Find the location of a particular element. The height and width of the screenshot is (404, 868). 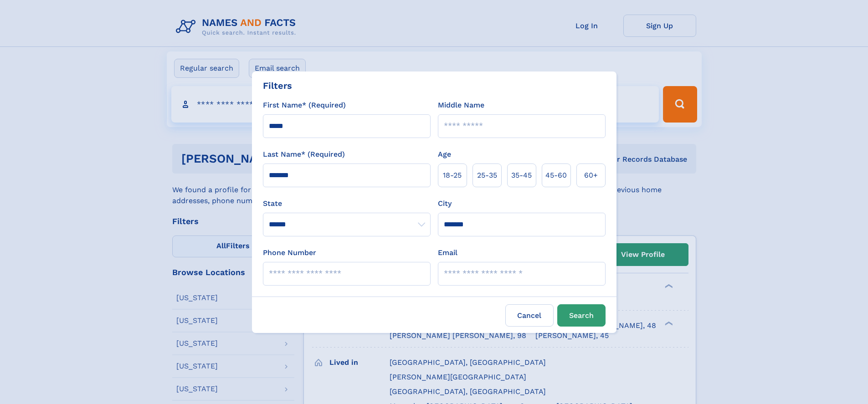

label: Email is located at coordinates (447, 253).